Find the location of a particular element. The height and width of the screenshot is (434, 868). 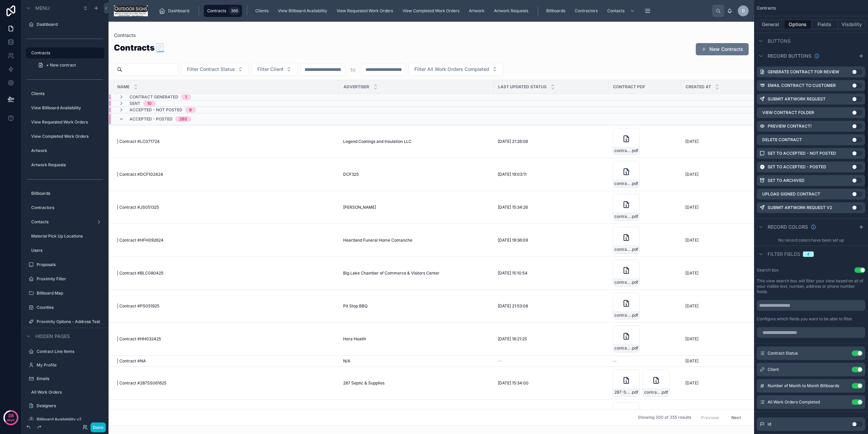

span: View Billboard Availability is located at coordinates (302, 11).